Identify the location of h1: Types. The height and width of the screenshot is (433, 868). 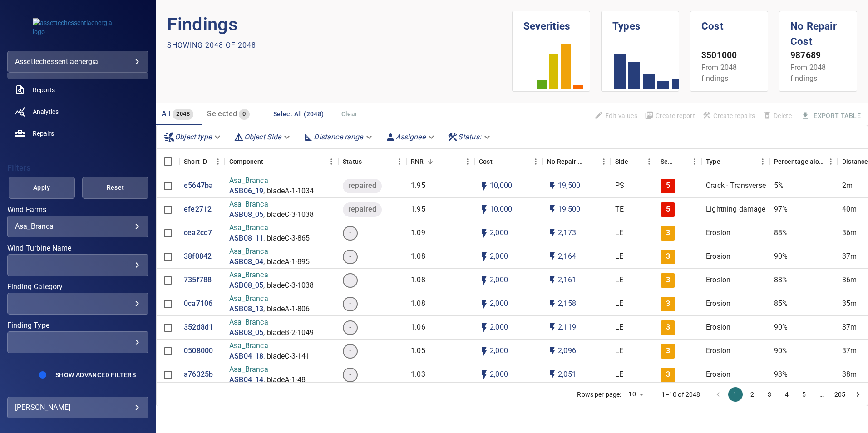
(640, 22).